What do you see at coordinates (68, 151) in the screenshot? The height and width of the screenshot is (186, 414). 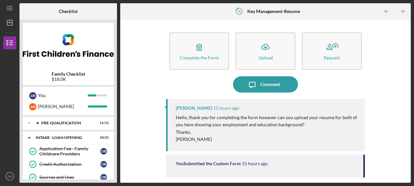 I see `a: Application Fee - Family Childcare ProvidersDB` at bounding box center [68, 151].